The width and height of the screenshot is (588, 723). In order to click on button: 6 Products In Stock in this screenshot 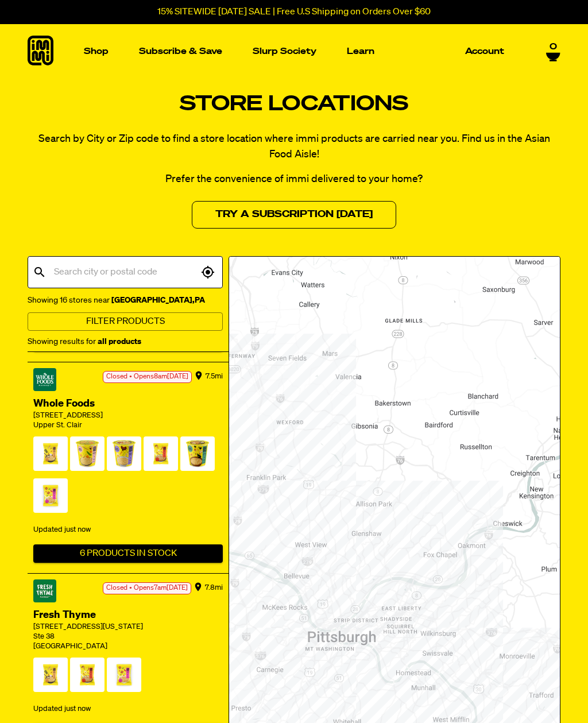, I will do `click(128, 553)`.